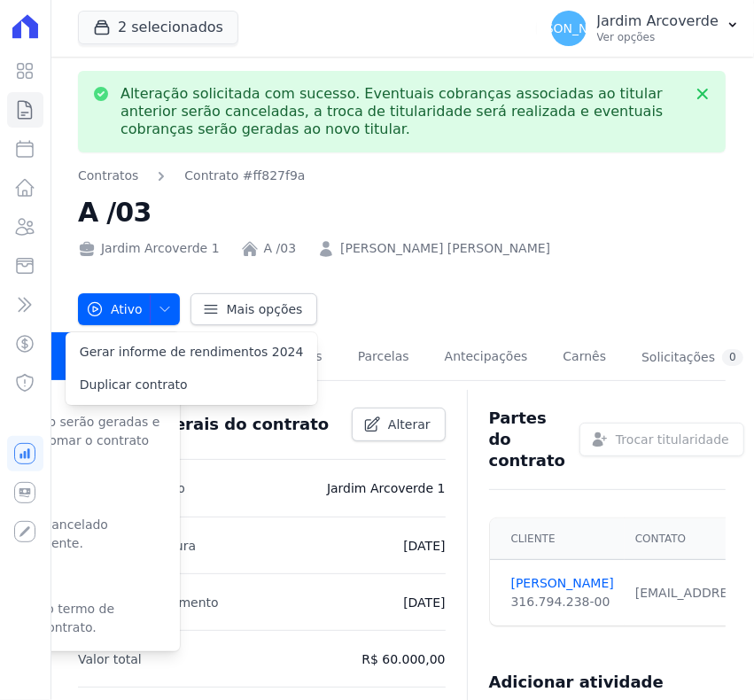 This screenshot has width=754, height=700. Describe the element at coordinates (576, 682) in the screenshot. I see `h3: Adicionar atividade` at that location.